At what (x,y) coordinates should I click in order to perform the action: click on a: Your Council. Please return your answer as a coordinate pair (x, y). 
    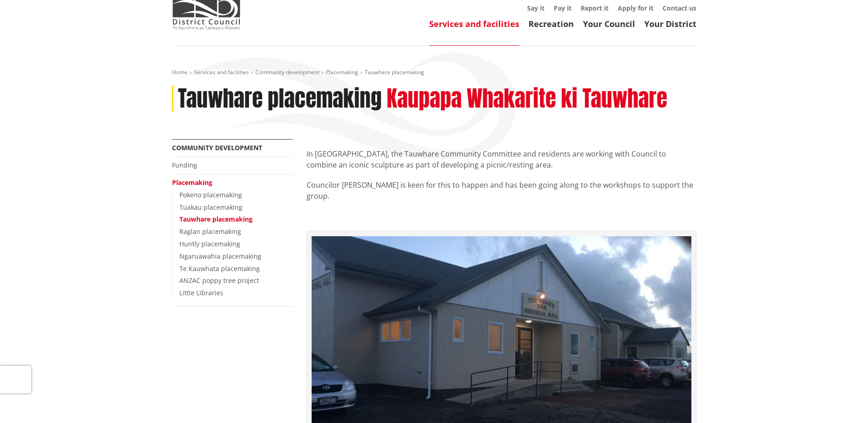
    Looking at the image, I should click on (609, 23).